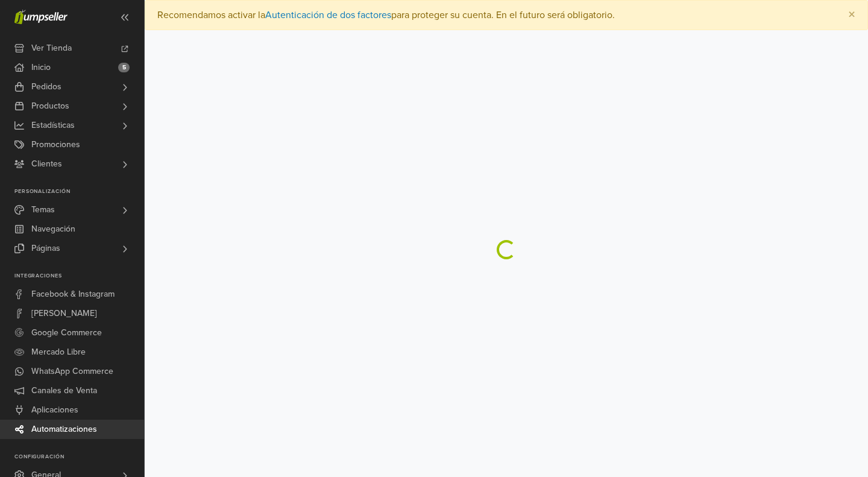 Image resolution: width=868 pixels, height=477 pixels. I want to click on span: Pedidos, so click(46, 87).